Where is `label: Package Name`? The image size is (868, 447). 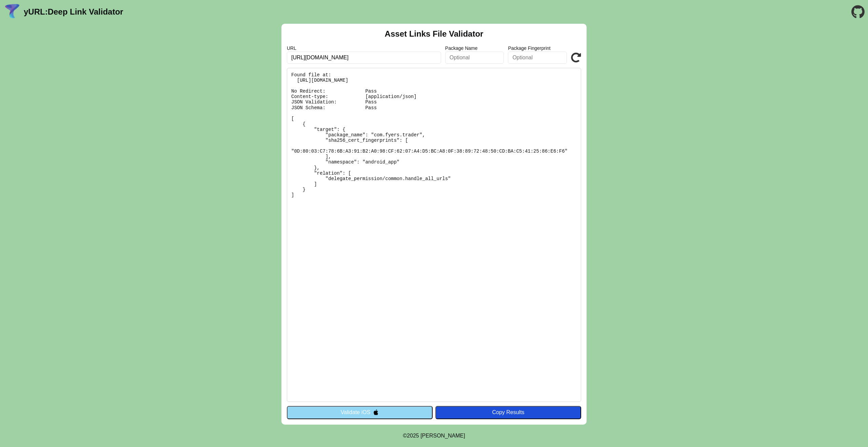 label: Package Name is located at coordinates (475, 48).